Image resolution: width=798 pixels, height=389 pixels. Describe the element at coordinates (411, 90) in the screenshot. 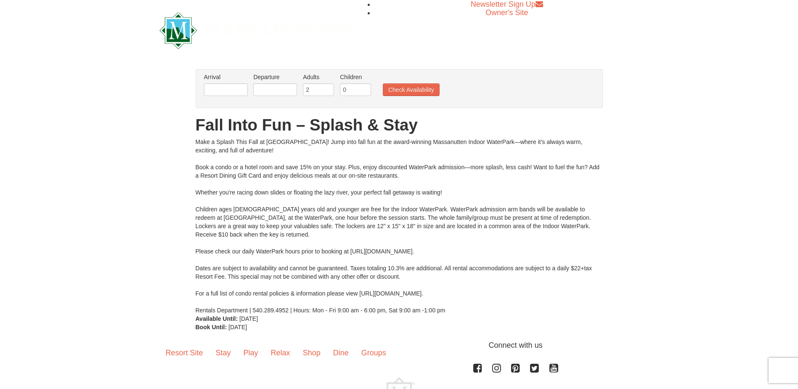

I see `button: Check Availability` at that location.